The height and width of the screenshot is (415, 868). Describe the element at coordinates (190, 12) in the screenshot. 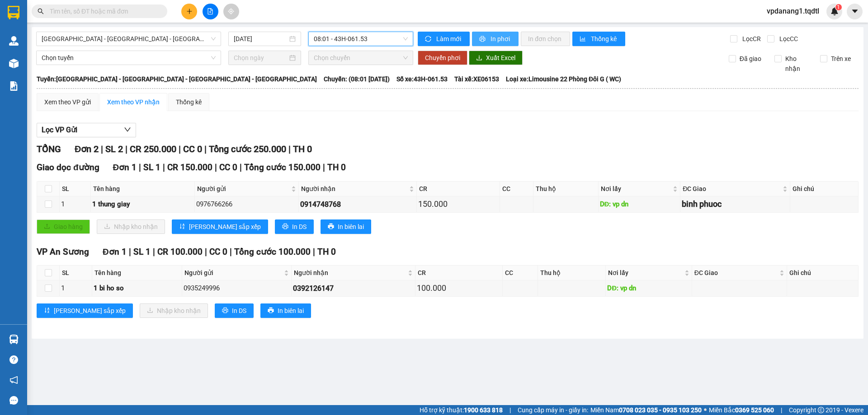

I see `span: plus` at that location.